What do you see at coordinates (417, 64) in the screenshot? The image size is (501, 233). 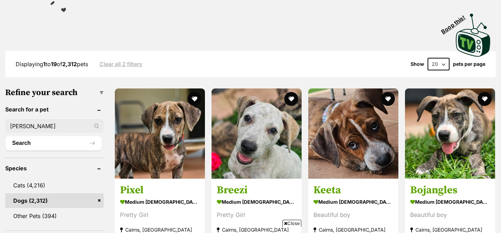 I see `span: Show` at bounding box center [417, 64].